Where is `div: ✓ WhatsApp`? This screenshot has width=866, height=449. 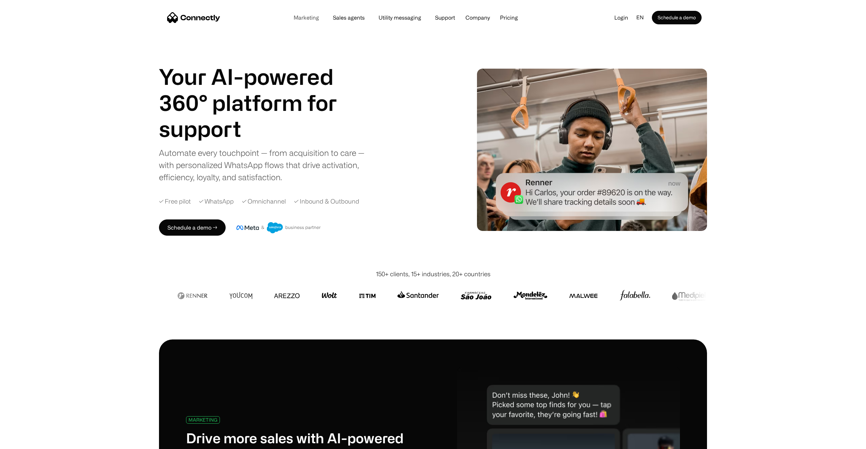 div: ✓ WhatsApp is located at coordinates (216, 201).